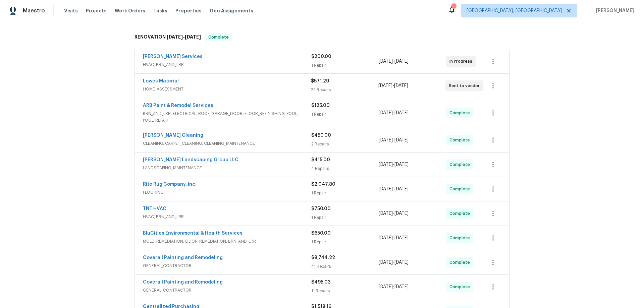 Image resolution: width=644 pixels, height=308 pixels. Describe the element at coordinates (345, 169) in the screenshot. I see `div: 4 Repairs` at that location.